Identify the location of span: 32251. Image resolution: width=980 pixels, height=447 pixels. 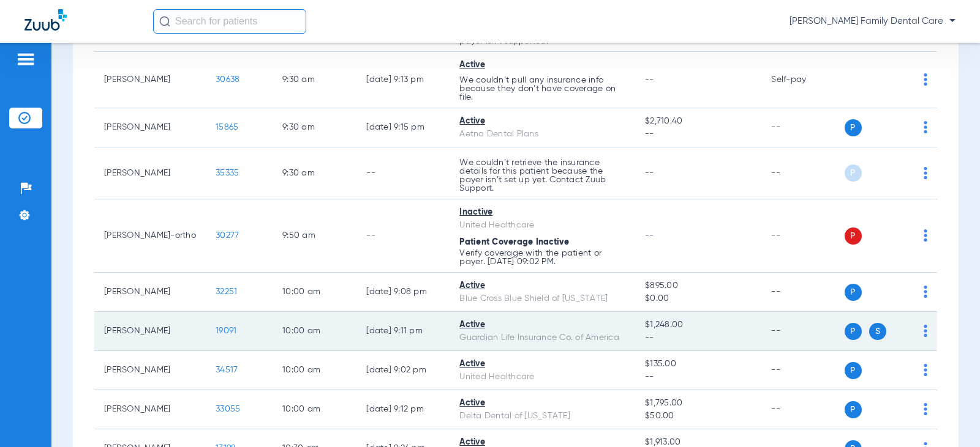
(226, 292).